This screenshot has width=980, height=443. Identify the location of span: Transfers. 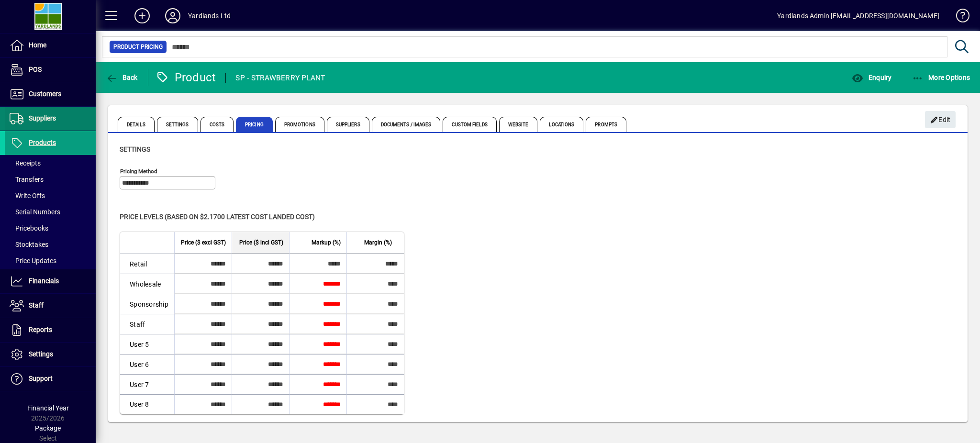
(26, 179).